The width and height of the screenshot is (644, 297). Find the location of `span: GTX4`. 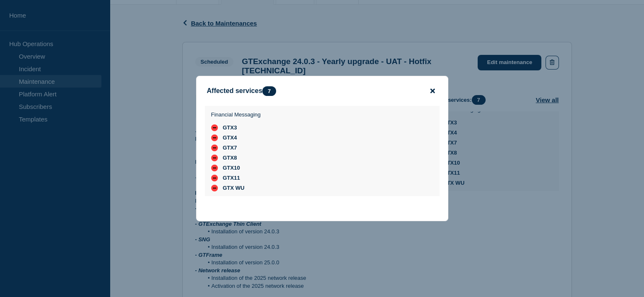

span: GTX4 is located at coordinates (230, 138).